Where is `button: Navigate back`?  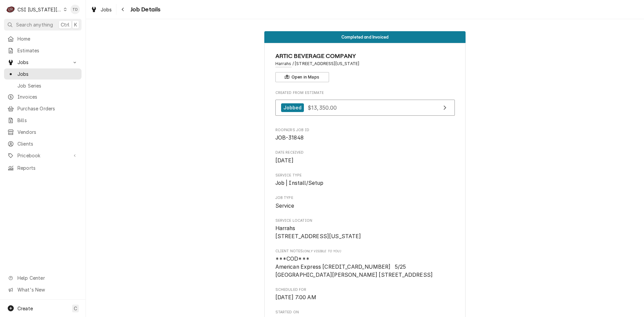 button: Navigate back is located at coordinates (123, 9).